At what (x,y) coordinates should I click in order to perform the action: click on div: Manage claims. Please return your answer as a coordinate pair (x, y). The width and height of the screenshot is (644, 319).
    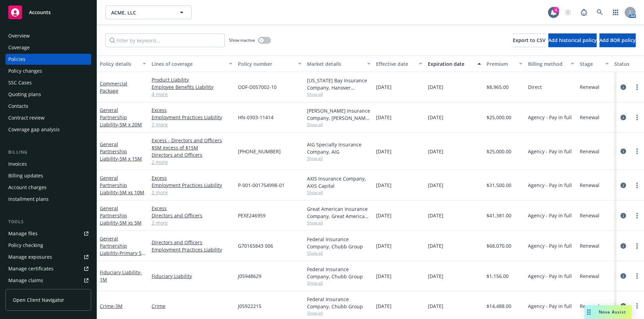
    Looking at the image, I should click on (25, 281).